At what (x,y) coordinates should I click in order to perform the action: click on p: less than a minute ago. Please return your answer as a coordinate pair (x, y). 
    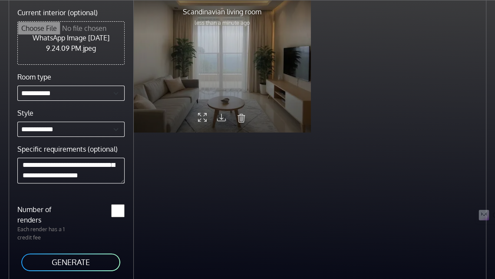
    Looking at the image, I should click on (222, 23).